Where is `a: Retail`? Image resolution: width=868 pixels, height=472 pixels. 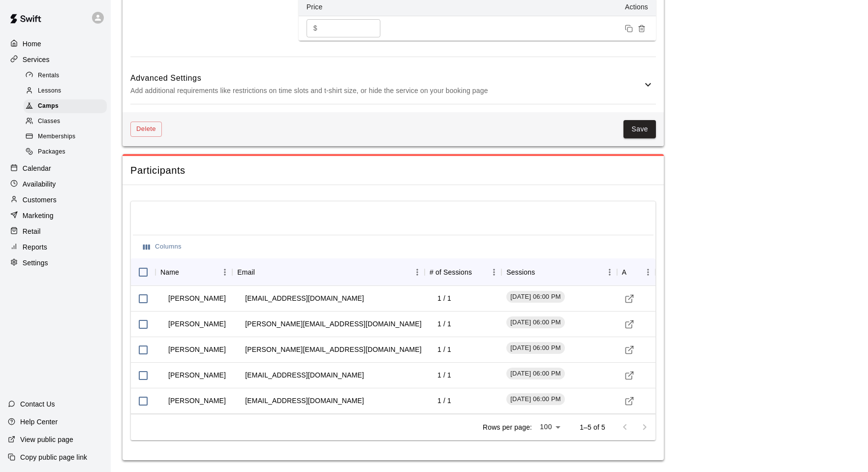
a: Retail is located at coordinates (55, 231).